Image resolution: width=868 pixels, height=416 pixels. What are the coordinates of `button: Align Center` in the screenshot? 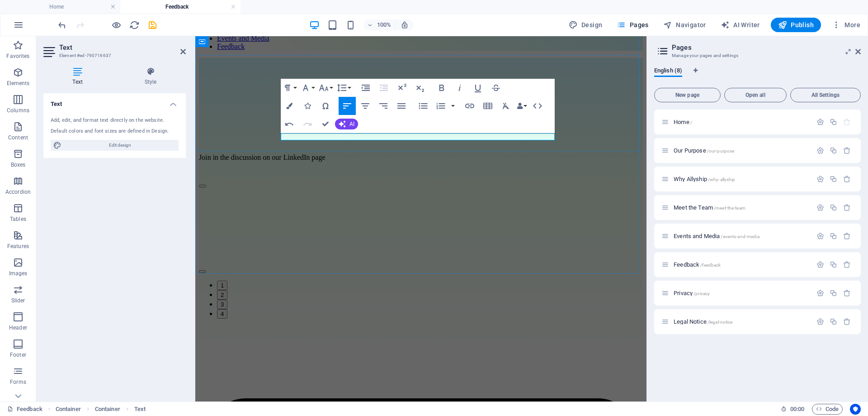 It's located at (365, 106).